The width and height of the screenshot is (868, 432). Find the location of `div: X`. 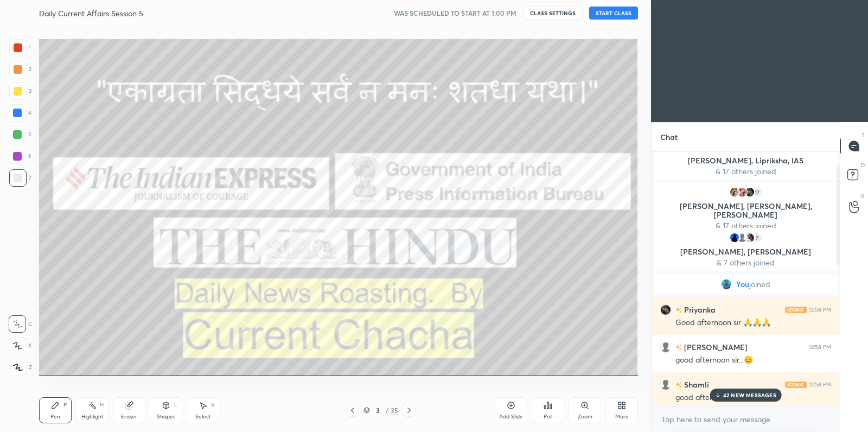

div: X is located at coordinates (20, 345).